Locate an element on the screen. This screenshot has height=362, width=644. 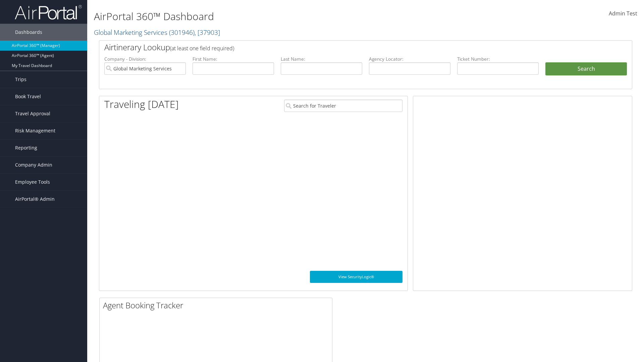
input: Search for Traveler is located at coordinates (343, 106).